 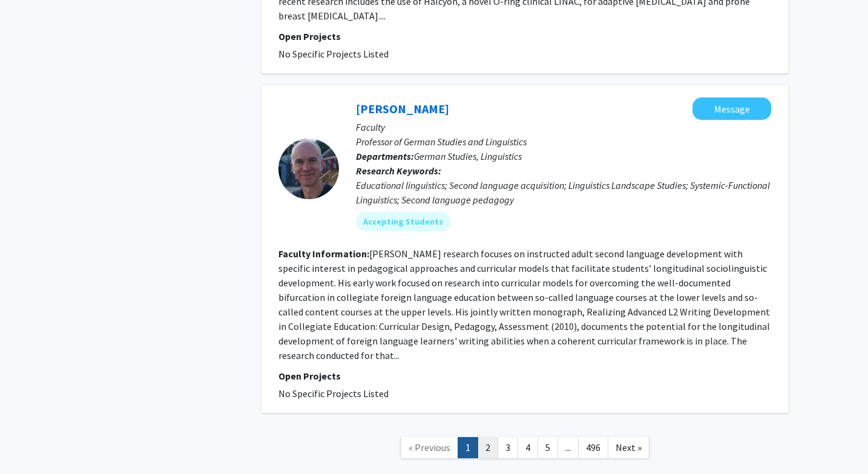 What do you see at coordinates (563, 127) in the screenshot?
I see `p: Faculty` at bounding box center [563, 127].